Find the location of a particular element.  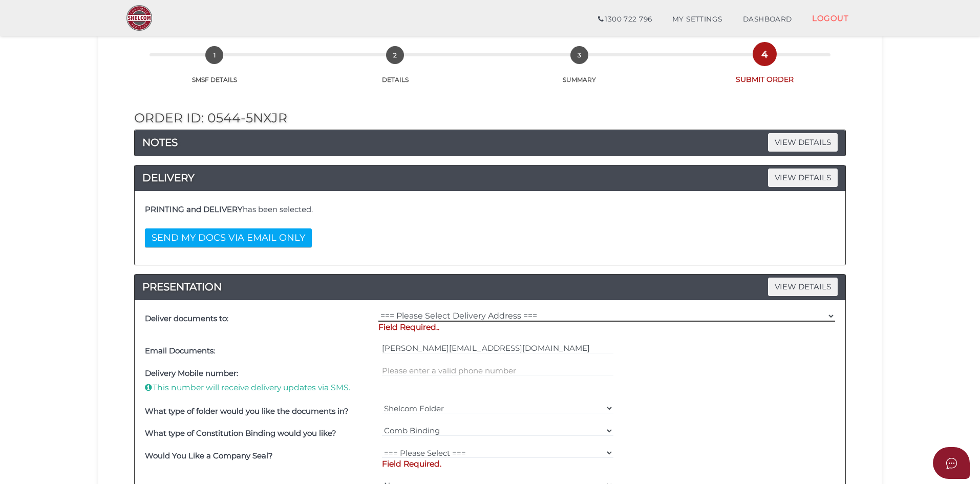

p: Field Required. is located at coordinates (498, 464).